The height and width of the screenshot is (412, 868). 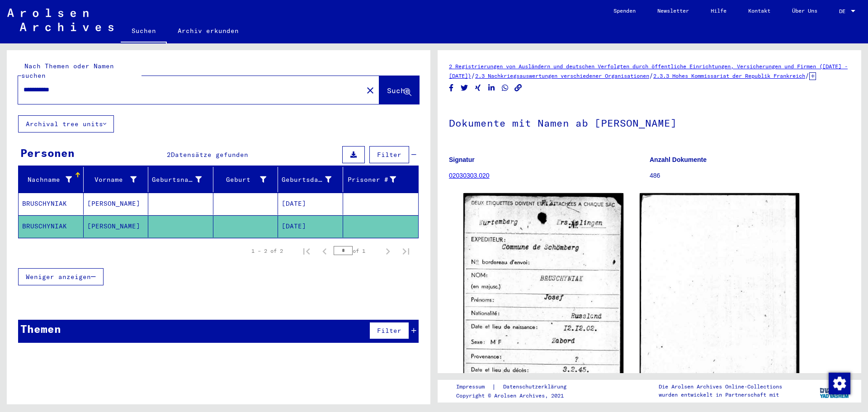 I want to click on span: Datensätze gefunden, so click(x=209, y=155).